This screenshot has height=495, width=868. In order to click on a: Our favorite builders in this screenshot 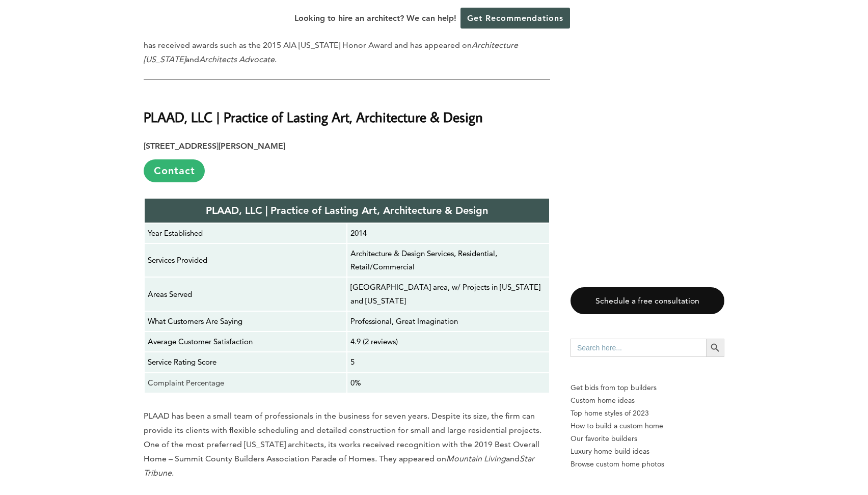, I will do `click(647, 439)`.